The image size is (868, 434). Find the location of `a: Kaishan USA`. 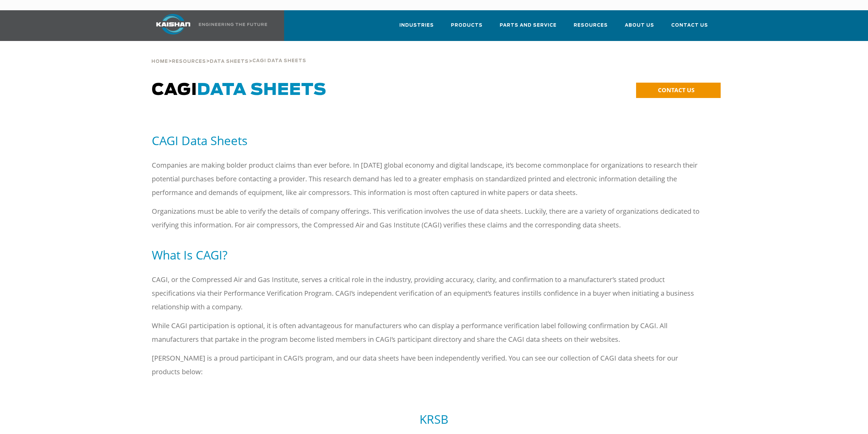

a: Kaishan USA is located at coordinates (208, 26).